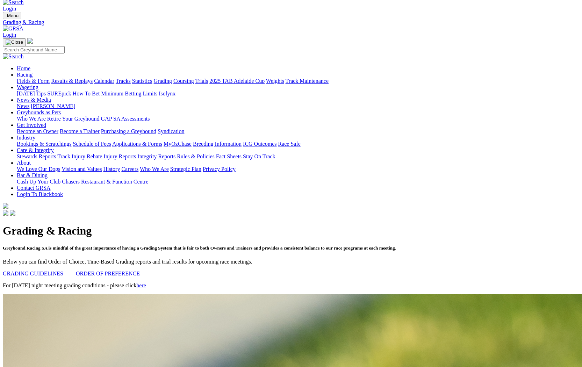 The height and width of the screenshot is (367, 582). Describe the element at coordinates (219, 169) in the screenshot. I see `a: Privacy Policy` at that location.